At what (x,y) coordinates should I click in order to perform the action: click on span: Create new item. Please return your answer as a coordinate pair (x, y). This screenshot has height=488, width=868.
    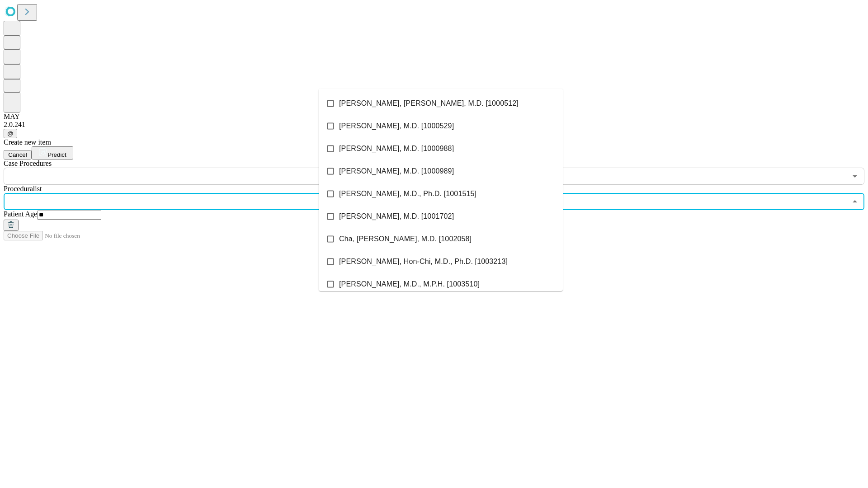
    Looking at the image, I should click on (27, 142).